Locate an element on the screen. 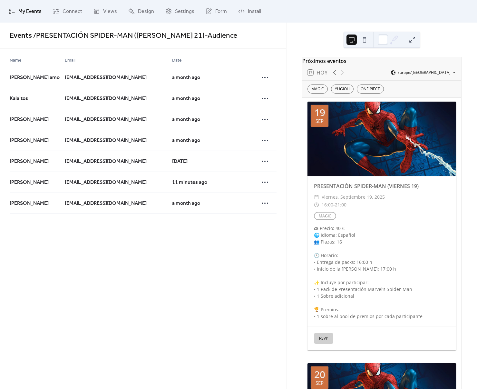  span: viernes, septiembre 19, 2025 is located at coordinates (353, 197).